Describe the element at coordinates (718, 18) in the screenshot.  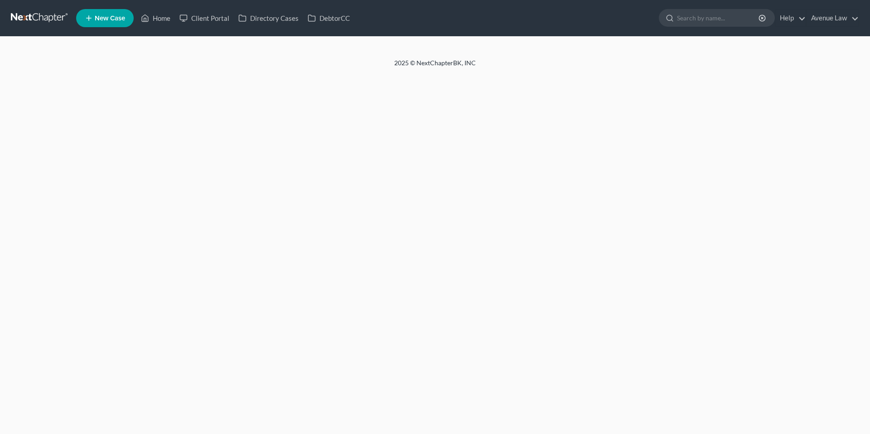
I see `input: Search by name...` at that location.